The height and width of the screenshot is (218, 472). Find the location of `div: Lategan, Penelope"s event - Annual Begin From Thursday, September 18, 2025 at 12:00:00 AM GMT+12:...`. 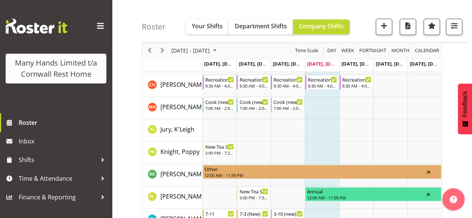

div: Lategan, Penelope"s event - Annual Begin From Thursday, September 18, 2025 at 12:00:00 AM GMT+12:... is located at coordinates (373, 195).